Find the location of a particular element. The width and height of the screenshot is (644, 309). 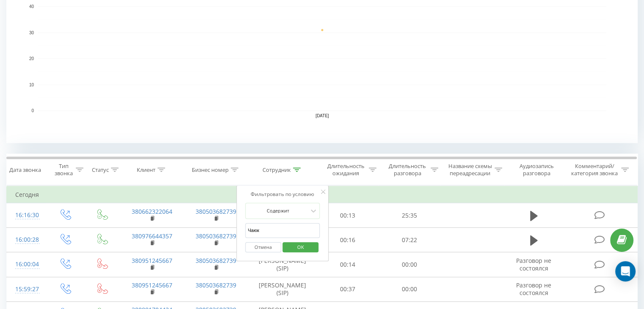

div: Фильтровать по условию is located at coordinates (283, 194).